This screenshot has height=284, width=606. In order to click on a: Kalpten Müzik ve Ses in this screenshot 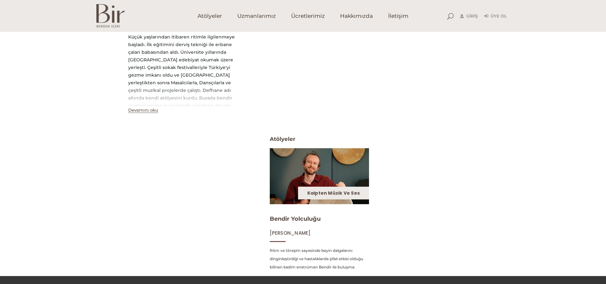, I will do `click(333, 193)`.